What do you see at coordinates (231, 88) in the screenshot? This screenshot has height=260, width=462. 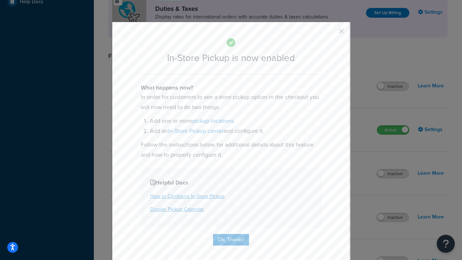 I see `h4: What happens now?` at bounding box center [231, 88].